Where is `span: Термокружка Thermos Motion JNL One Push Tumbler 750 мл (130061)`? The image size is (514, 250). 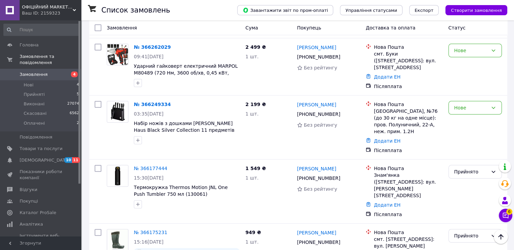
span: Термокружка Thermos Motion JNL One Push Tumbler 750 мл (130061) is located at coordinates (181, 190).